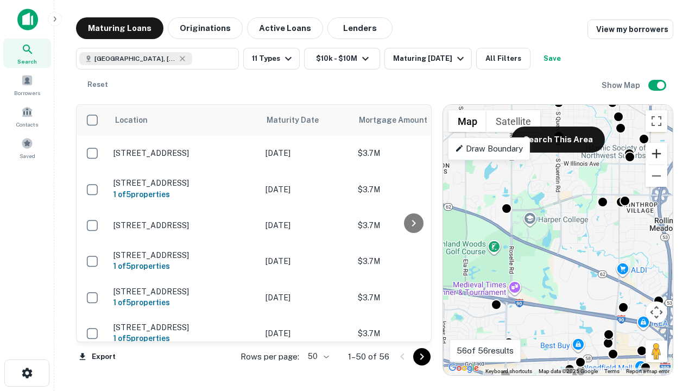 This screenshot has height=391, width=695. Describe the element at coordinates (27, 53) in the screenshot. I see `div: Search` at that location.